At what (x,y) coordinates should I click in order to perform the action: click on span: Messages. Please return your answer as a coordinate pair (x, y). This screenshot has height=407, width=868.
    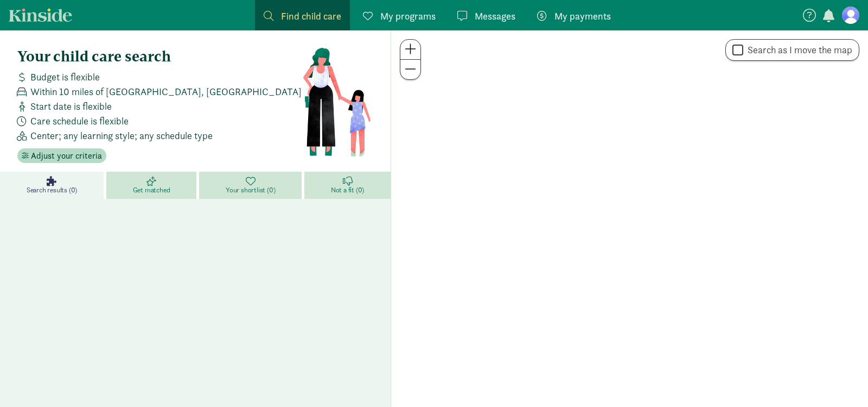
    Looking at the image, I should click on (495, 16).